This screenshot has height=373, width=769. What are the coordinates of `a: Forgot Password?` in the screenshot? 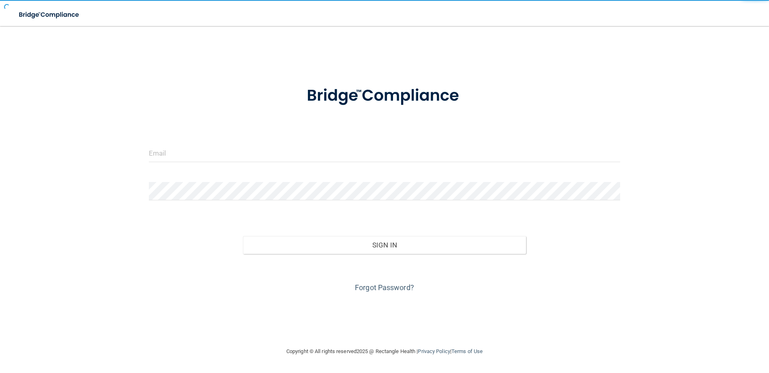 It's located at (385, 287).